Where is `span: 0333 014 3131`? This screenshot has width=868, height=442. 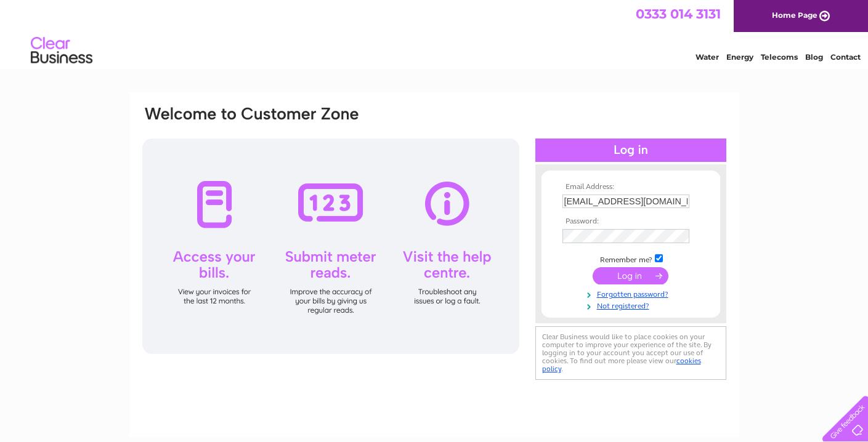 span: 0333 014 3131 is located at coordinates (678, 13).